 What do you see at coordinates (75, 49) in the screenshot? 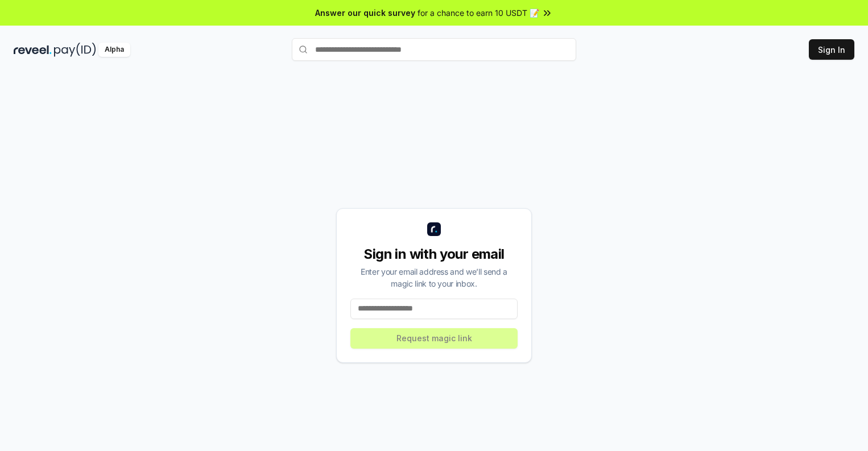
I see `img: pay_id` at bounding box center [75, 49].